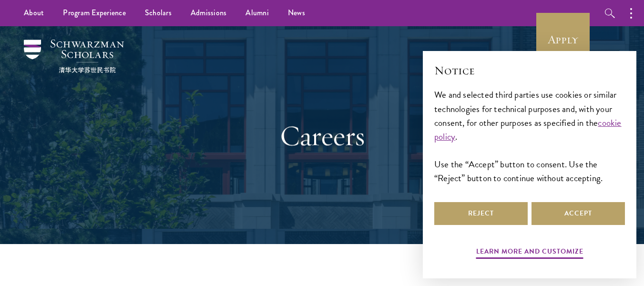 The image size is (644, 286). I want to click on a: Apply, so click(563, 40).